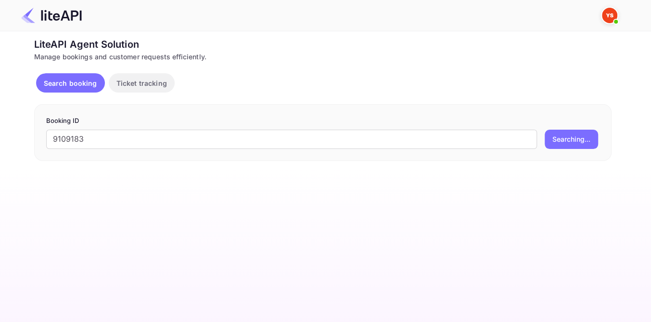 This screenshot has width=651, height=322. I want to click on p: Booking ID, so click(323, 121).